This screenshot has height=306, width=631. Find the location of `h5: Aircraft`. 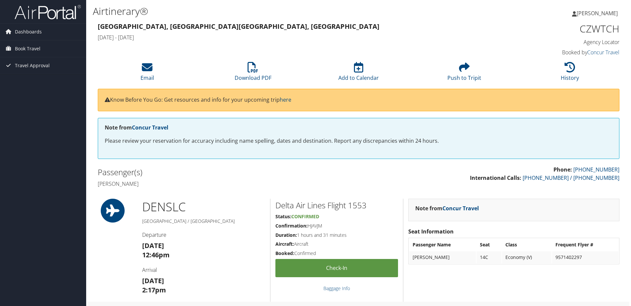

h5: Aircraft is located at coordinates (336, 244).